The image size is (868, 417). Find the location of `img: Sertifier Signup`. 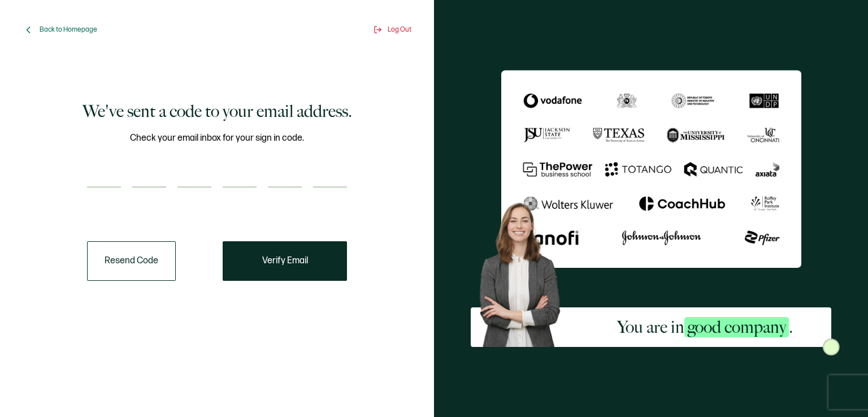

img: Sertifier Signup is located at coordinates (831, 347).